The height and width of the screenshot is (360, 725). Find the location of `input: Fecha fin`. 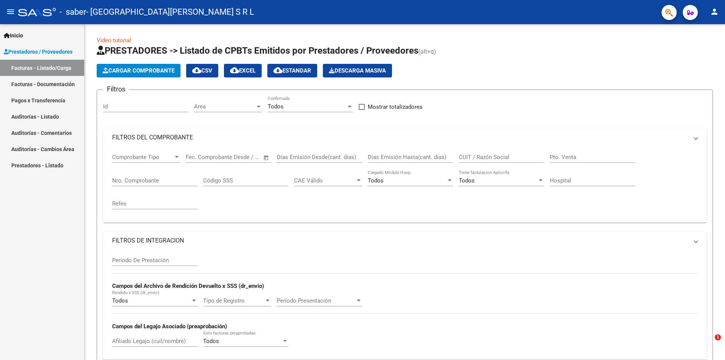

input: Fecha fin is located at coordinates (241, 157).